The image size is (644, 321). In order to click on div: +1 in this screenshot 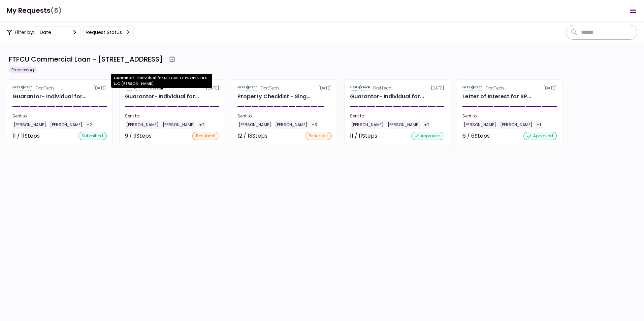, I will do `click(538, 125)`.